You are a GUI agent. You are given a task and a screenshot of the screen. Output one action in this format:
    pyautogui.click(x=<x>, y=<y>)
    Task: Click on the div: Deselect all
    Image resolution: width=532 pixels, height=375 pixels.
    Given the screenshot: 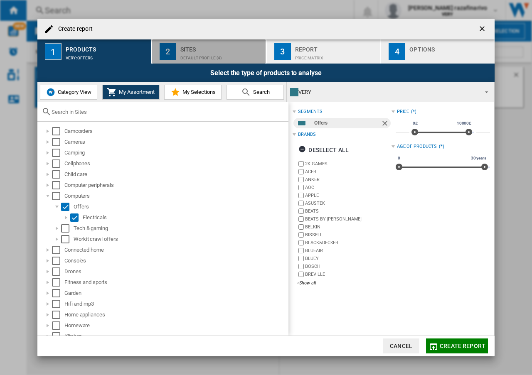 What is the action you would take?
    pyautogui.click(x=323, y=150)
    